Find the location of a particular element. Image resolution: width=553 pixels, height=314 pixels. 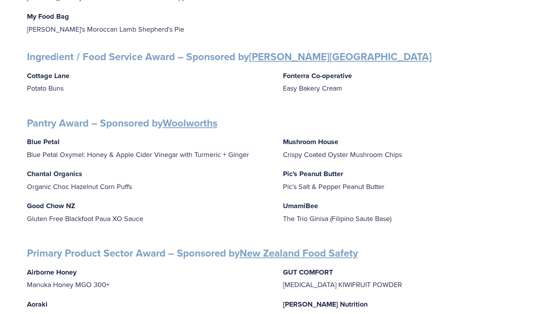

p: Blue Petal Oxymel: Honey & Apple Cider Vinegar with Turmeric + Ginger is located at coordinates (149, 148).